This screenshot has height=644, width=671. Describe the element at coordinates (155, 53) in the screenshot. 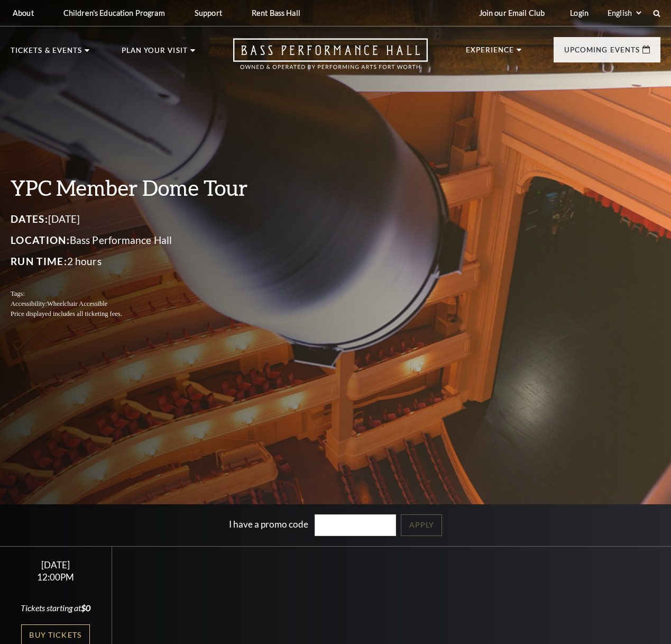

I see `p: Plan Your Visit` at that location.